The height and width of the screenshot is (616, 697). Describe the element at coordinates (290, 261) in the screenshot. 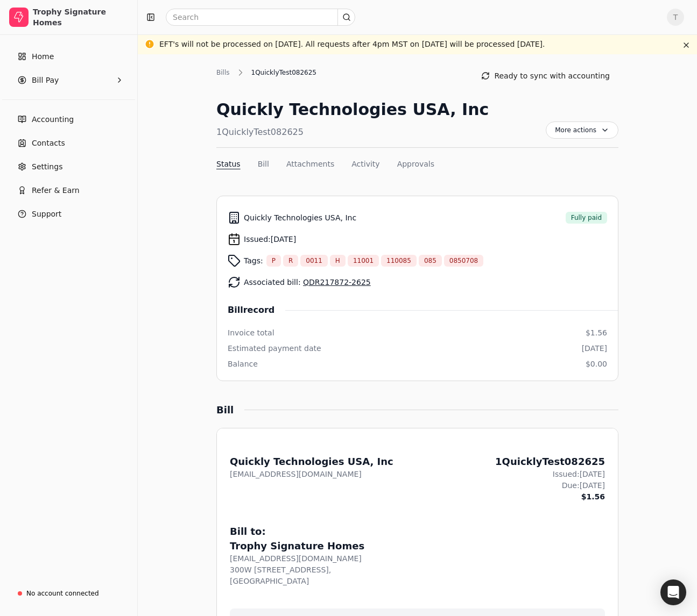

I see `span: R` at that location.